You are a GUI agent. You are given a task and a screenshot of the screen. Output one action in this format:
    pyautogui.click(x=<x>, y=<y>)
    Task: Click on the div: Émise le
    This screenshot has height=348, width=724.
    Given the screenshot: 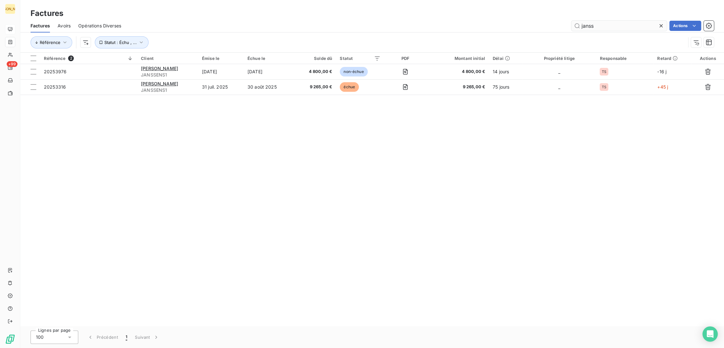 What is the action you would take?
    pyautogui.click(x=221, y=58)
    